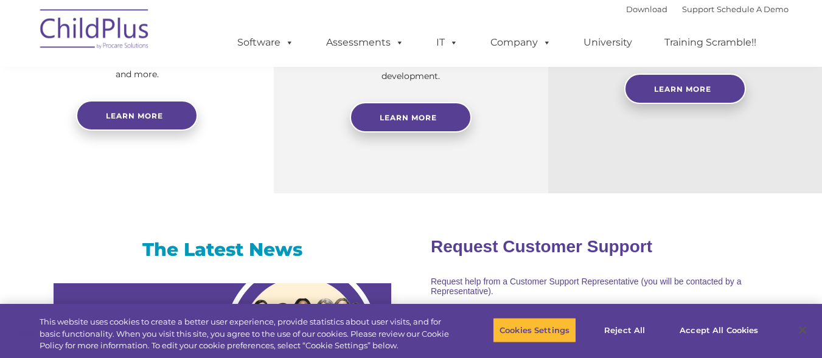 This screenshot has height=358, width=822. Describe the element at coordinates (608, 43) in the screenshot. I see `a: University` at that location.